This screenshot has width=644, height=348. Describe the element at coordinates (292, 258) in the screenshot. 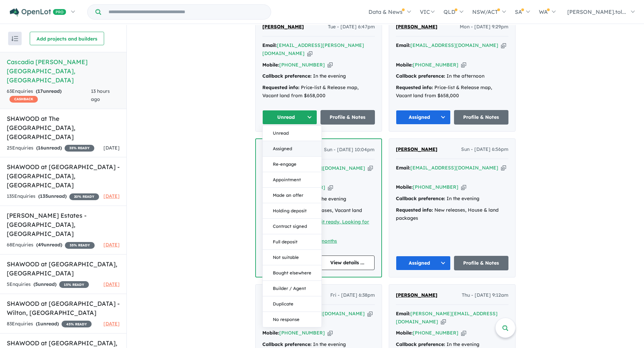

I see `button: Not suitable` at that location.